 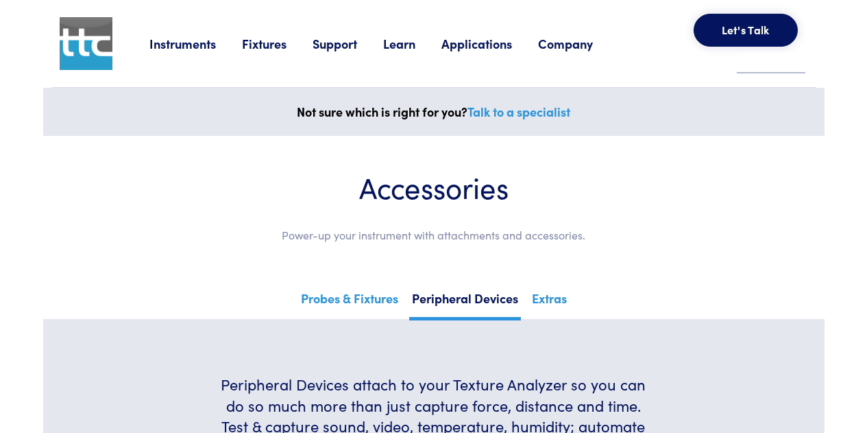 I want to click on img: ttc_logo_1x1_v1.0.png, so click(x=86, y=43).